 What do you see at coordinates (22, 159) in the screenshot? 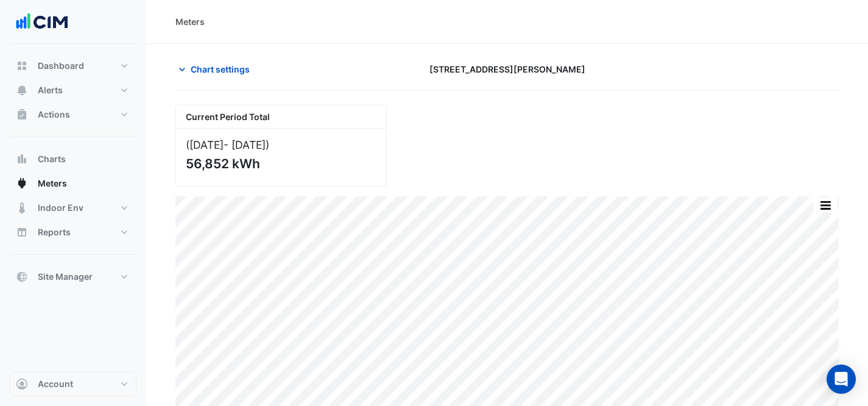
I see `app-icon: Charts` at bounding box center [22, 159].